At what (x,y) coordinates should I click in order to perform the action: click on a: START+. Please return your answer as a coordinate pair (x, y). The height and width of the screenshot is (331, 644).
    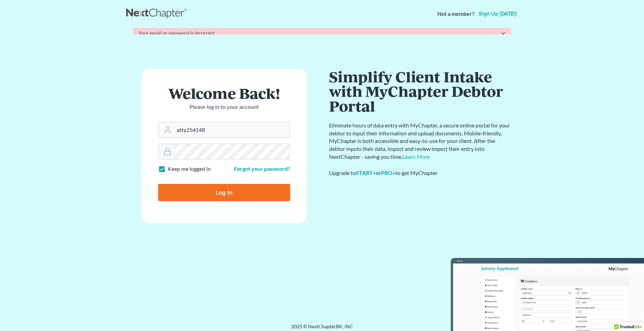
    Looking at the image, I should click on (366, 173).